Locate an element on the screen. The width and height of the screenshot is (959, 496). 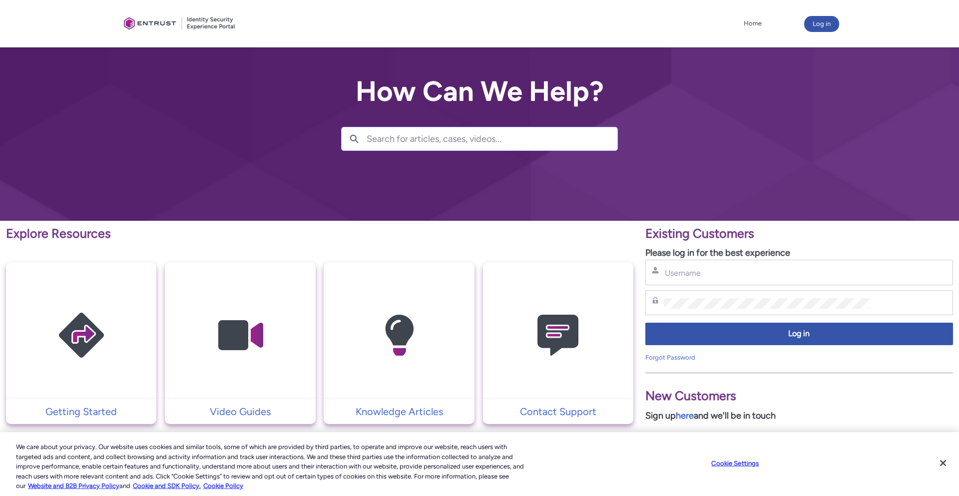
p: Please log in for the best experience is located at coordinates (799, 253).